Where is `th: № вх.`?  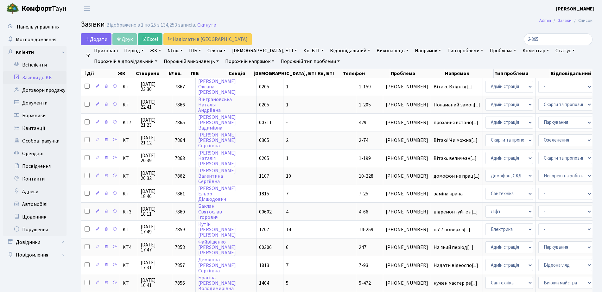
th: № вх. is located at coordinates (179, 73).